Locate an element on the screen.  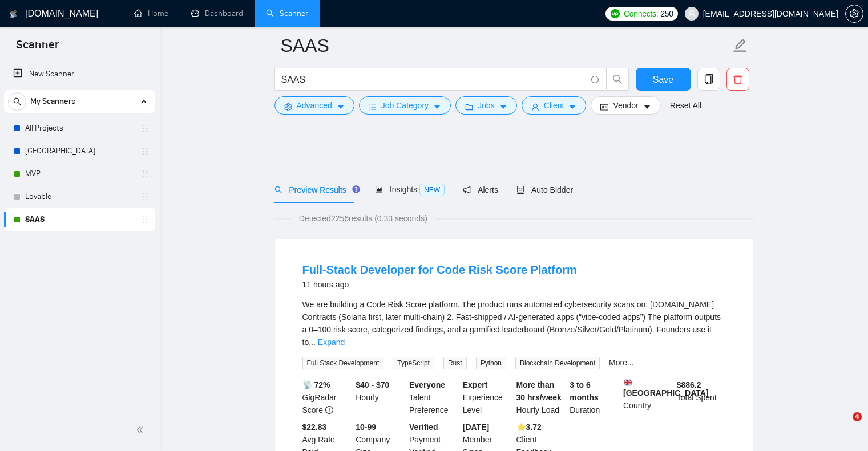
div: Duration is located at coordinates (594, 398).